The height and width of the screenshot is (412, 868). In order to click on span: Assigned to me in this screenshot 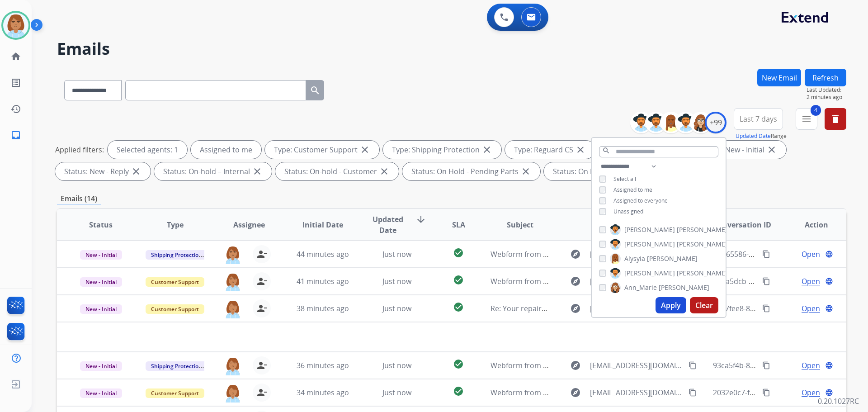, I will do `click(633, 190)`.